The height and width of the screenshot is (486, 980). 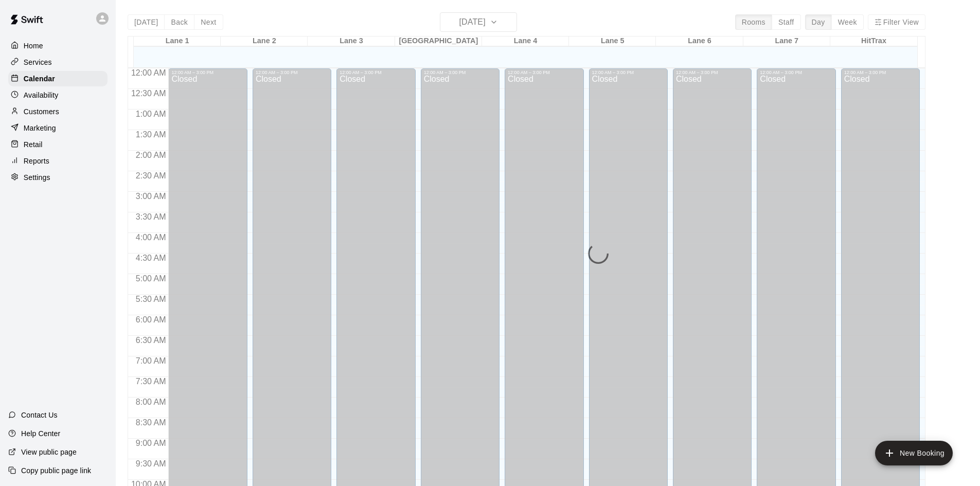 I want to click on span: 2:00 AM, so click(x=150, y=155).